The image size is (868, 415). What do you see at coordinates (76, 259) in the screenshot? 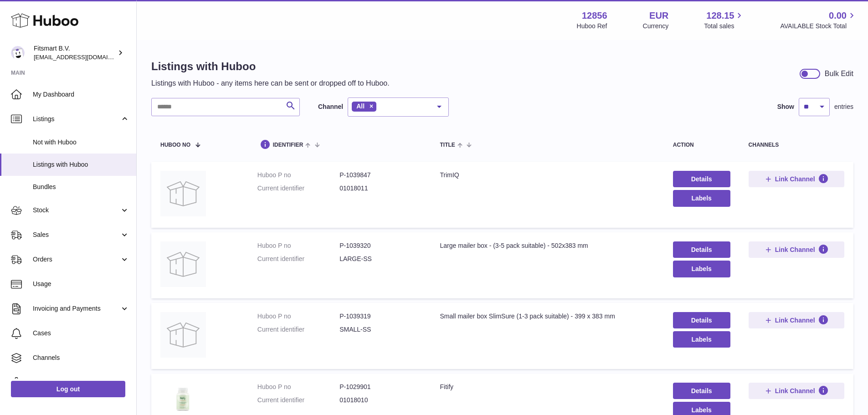
I see `span: Orders` at bounding box center [76, 259].